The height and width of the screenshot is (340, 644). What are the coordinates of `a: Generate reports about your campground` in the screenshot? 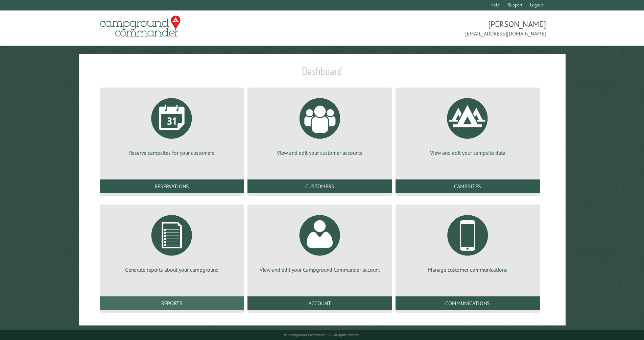 It's located at (172, 242).